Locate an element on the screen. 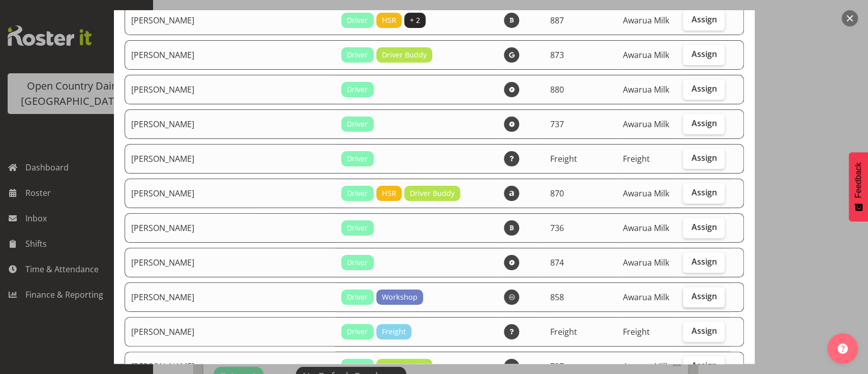 This screenshot has height=374, width=868. img: help-xxl-2.png is located at coordinates (843, 348).